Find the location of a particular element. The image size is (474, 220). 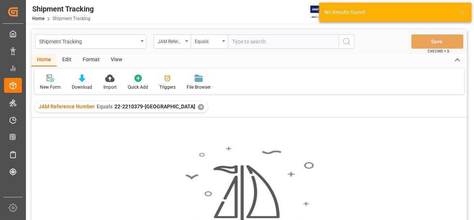

div: JAM Reference Number is located at coordinates (170, 40).